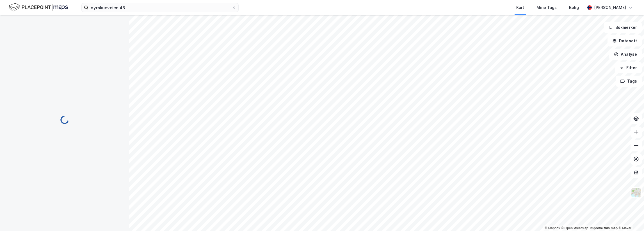 The height and width of the screenshot is (231, 644). What do you see at coordinates (626, 55) in the screenshot?
I see `button: Analyse` at bounding box center [626, 55].